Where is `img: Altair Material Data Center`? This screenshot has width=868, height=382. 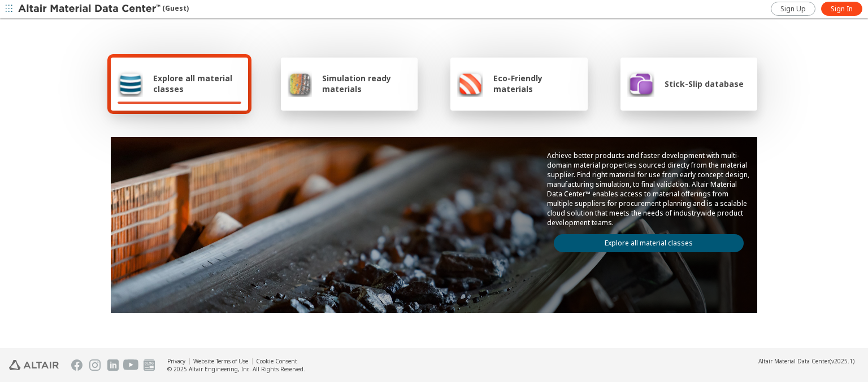
img: Altair Material Data Center is located at coordinates (90, 9).